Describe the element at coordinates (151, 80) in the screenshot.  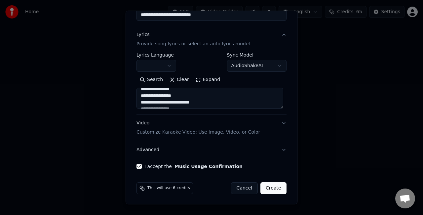
I see `button: Search` at that location.